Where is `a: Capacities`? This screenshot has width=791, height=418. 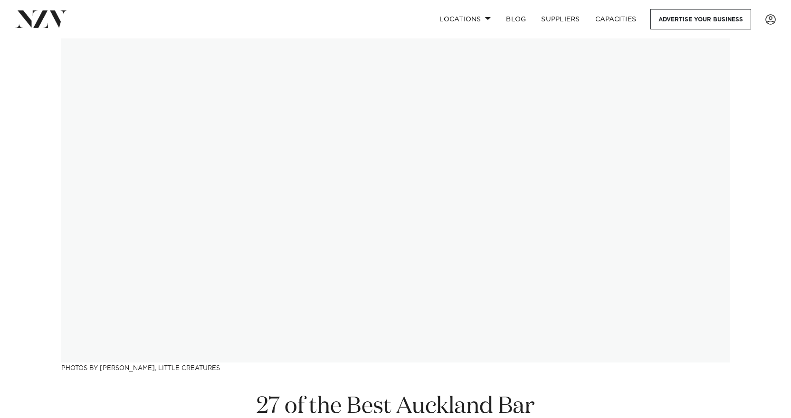 a: Capacities is located at coordinates (616, 19).